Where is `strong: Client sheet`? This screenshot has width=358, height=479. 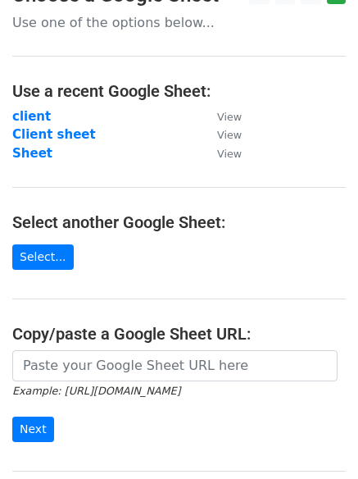 strong: Client sheet is located at coordinates (54, 134).